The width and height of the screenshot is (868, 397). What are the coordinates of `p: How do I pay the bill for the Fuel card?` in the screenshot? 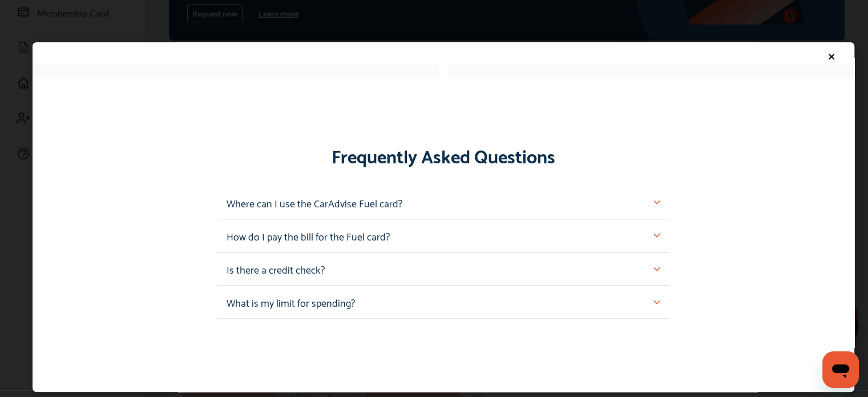 It's located at (308, 235).